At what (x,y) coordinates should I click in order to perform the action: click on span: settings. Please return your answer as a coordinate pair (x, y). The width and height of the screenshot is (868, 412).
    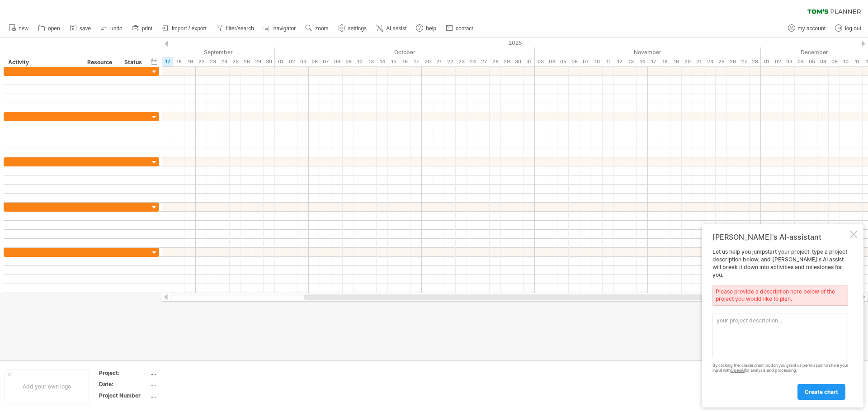
    Looking at the image, I should click on (357, 28).